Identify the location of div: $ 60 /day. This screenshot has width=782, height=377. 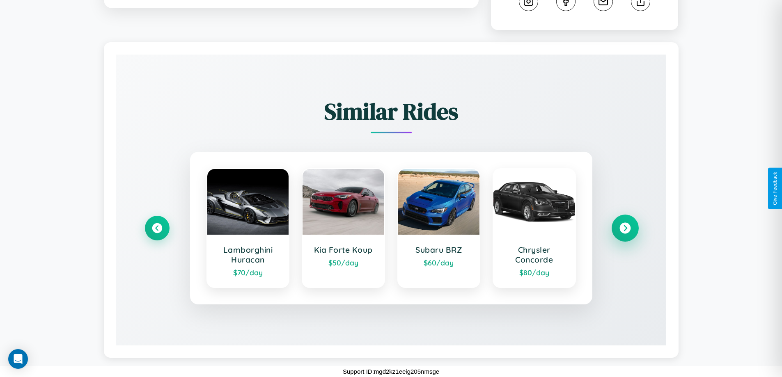
(439, 263).